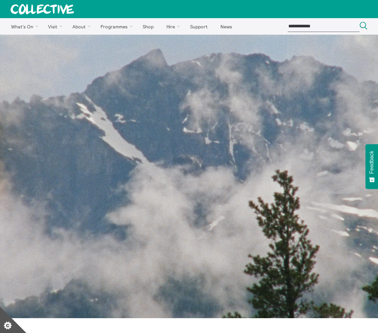 The width and height of the screenshot is (378, 333). I want to click on a: What's On, so click(23, 26).